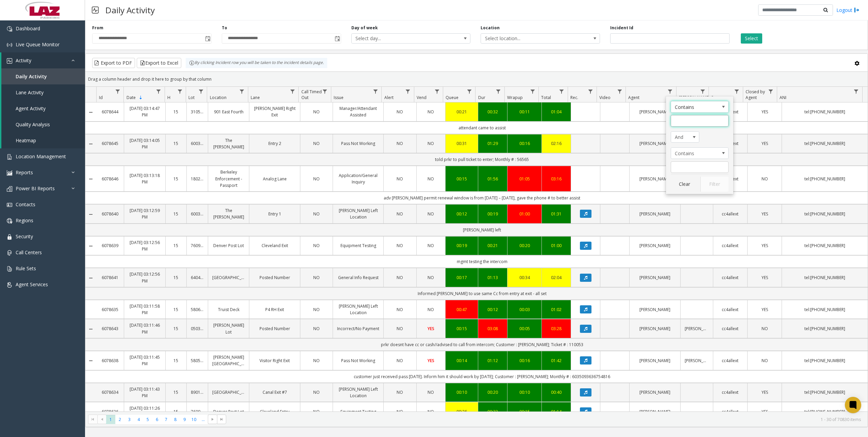 The height and width of the screenshot is (437, 868). I want to click on a: Quality Analysis, so click(43, 124).